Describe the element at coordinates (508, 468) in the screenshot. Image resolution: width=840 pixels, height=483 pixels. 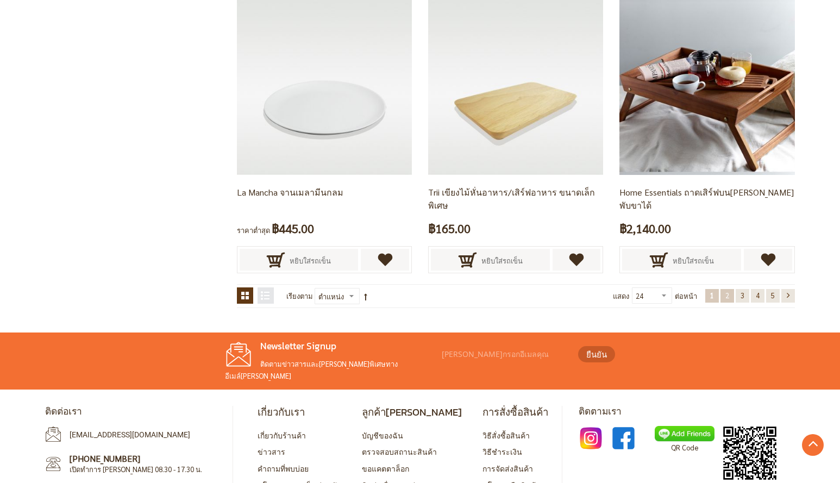
I see `a: การจัดส่งสินค้า` at that location.